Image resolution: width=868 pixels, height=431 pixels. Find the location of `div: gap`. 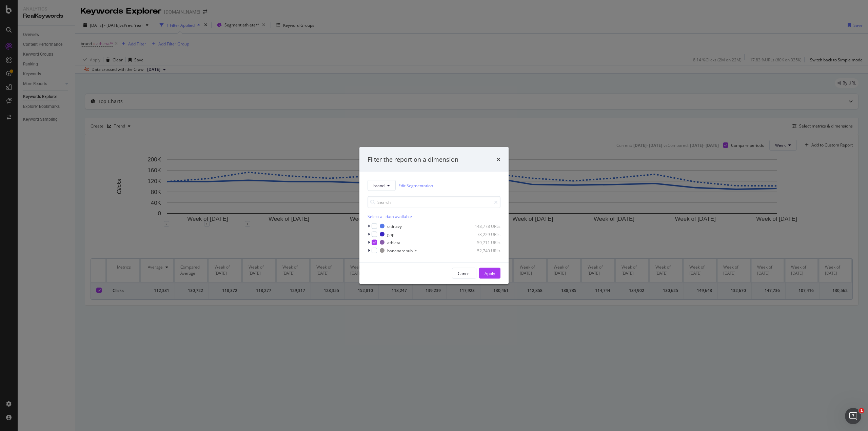

div: gap is located at coordinates (391, 234).